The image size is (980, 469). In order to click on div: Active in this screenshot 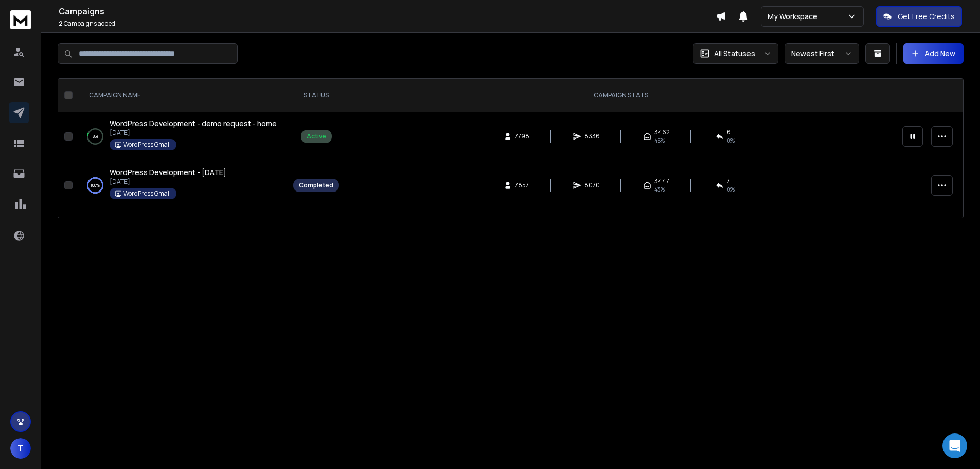, I will do `click(317, 136)`.